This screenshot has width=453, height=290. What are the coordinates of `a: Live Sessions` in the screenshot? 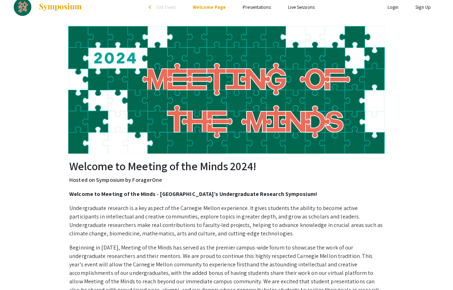 It's located at (302, 7).